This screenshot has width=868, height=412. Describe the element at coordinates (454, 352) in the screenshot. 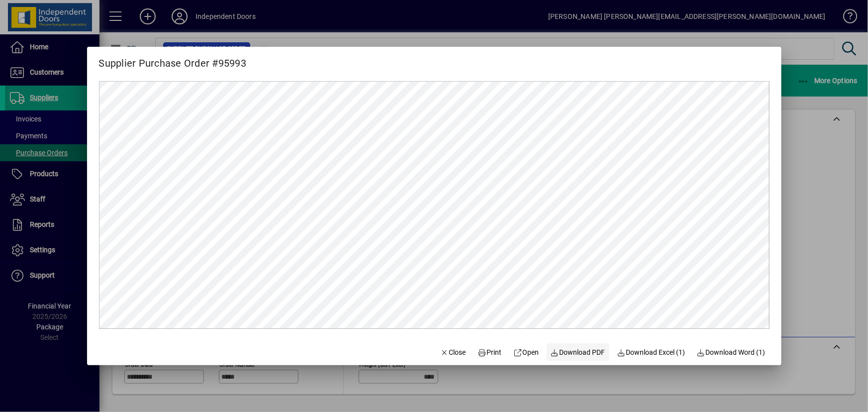

I see `button: Close` at that location.